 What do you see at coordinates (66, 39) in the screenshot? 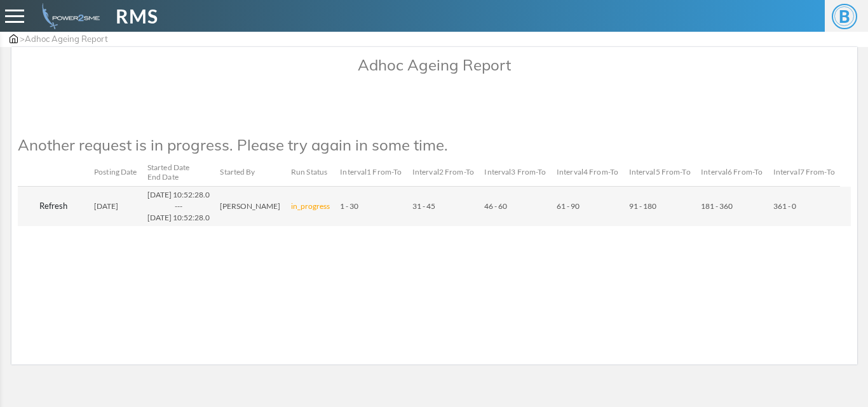
I see `span: Adhoc Ageing Report` at bounding box center [66, 39].